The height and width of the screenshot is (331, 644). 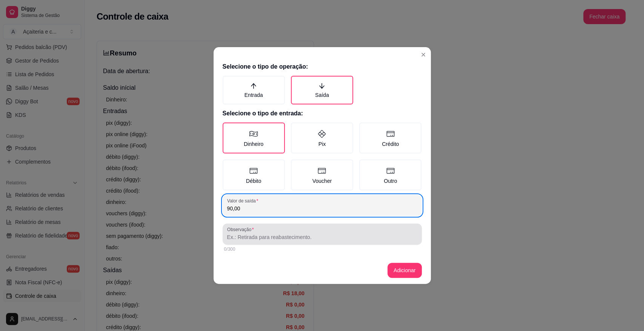 I want to click on input: Valor de saída, so click(x=322, y=209).